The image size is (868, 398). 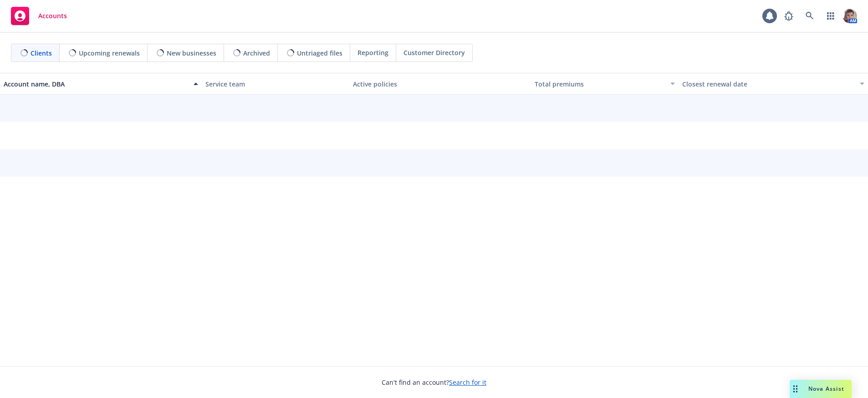 I want to click on button: Nova Assist, so click(x=820, y=388).